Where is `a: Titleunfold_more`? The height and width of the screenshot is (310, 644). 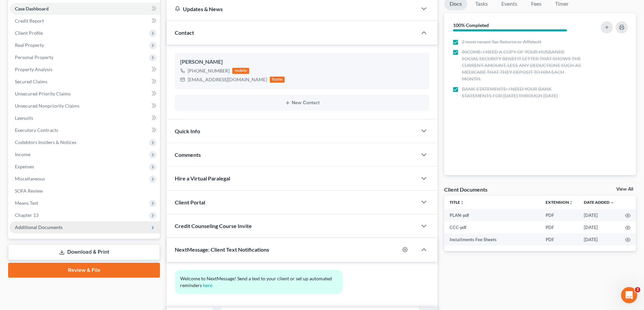 a: Titleunfold_more is located at coordinates (457, 202).